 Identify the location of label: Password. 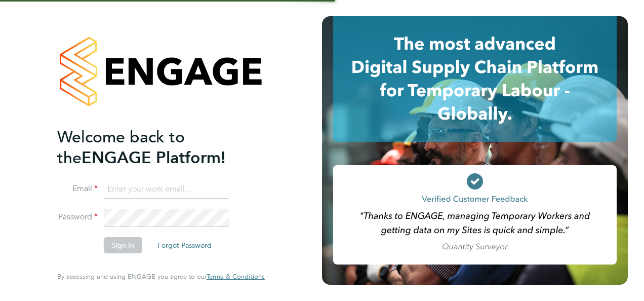
(77, 216).